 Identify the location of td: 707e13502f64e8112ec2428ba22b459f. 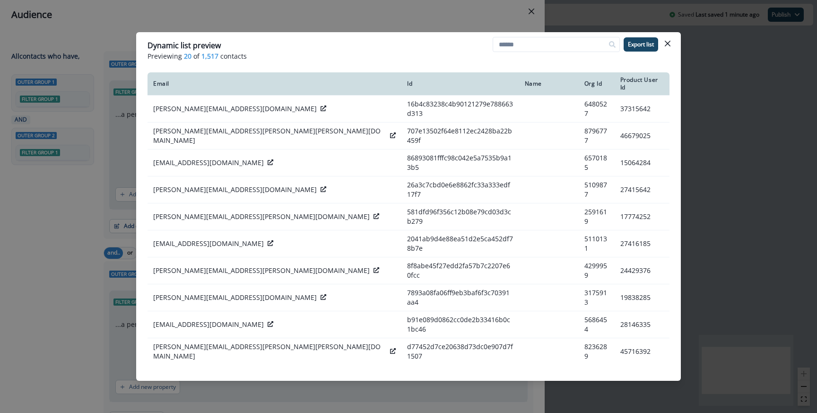
(460, 136).